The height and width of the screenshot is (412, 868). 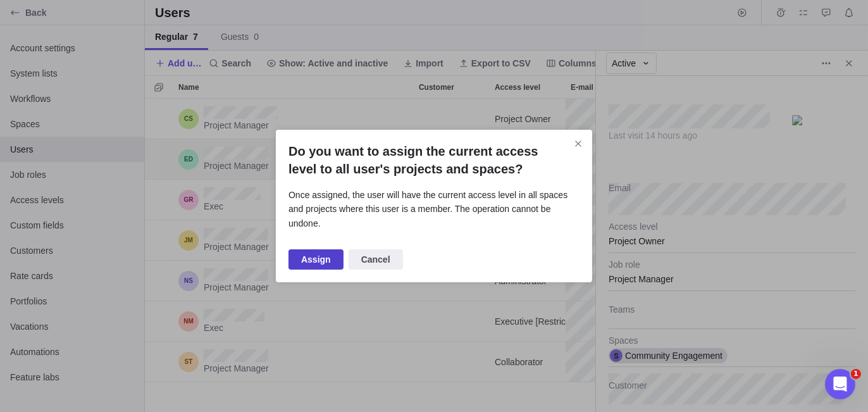 What do you see at coordinates (316, 259) in the screenshot?
I see `span: Assign` at bounding box center [316, 259].